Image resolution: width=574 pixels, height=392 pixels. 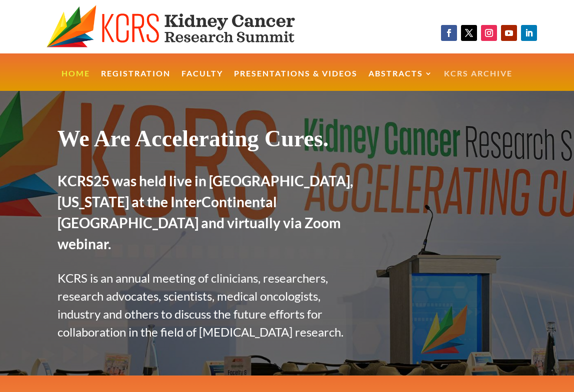 I want to click on a: Follow on Instagram, so click(x=489, y=33).